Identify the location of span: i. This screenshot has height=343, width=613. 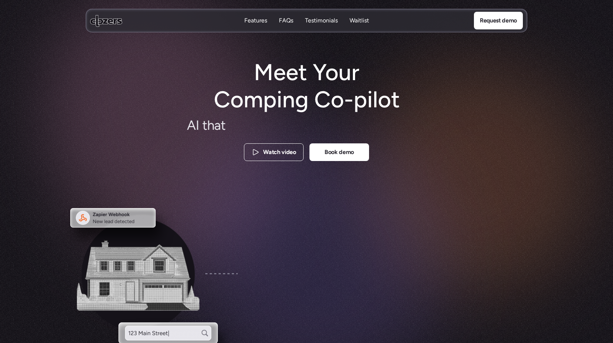
(303, 129).